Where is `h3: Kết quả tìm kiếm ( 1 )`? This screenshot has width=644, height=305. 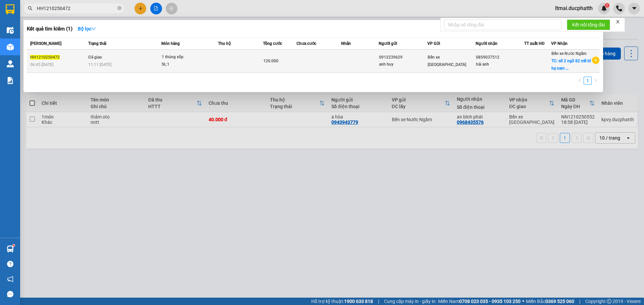
h3: Kết quả tìm kiếm ( 1 ) is located at coordinates (49, 29).